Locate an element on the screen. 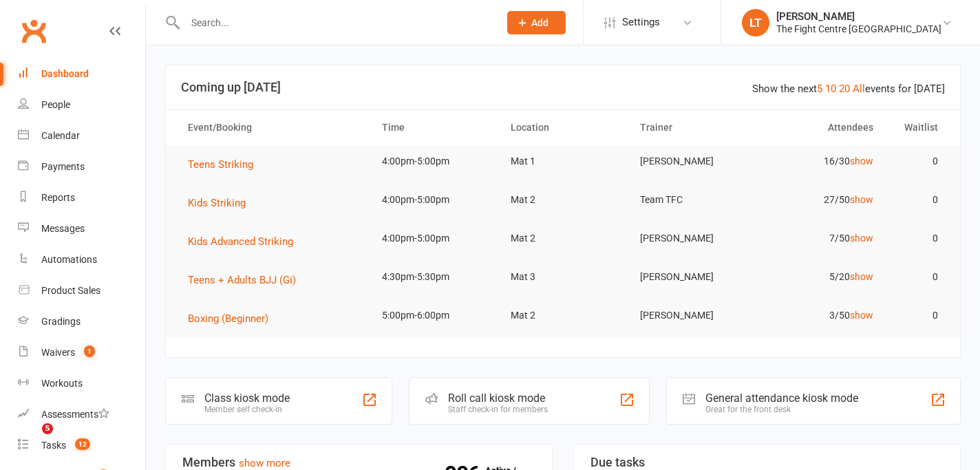 The height and width of the screenshot is (470, 980). span: Settings is located at coordinates (641, 22).